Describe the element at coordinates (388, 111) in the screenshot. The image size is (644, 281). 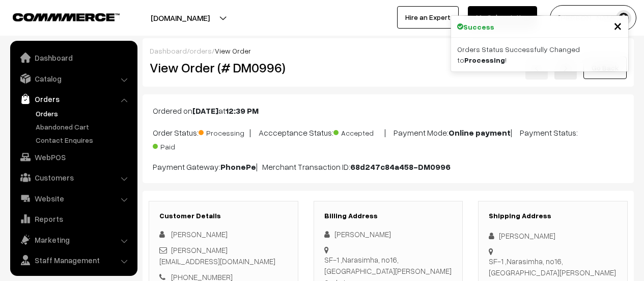
I see `p: Ordered on at` at that location.